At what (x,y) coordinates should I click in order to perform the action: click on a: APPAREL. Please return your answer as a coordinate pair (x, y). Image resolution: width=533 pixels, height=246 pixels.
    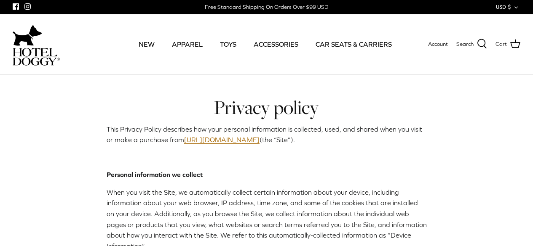
    Looking at the image, I should click on (187, 44).